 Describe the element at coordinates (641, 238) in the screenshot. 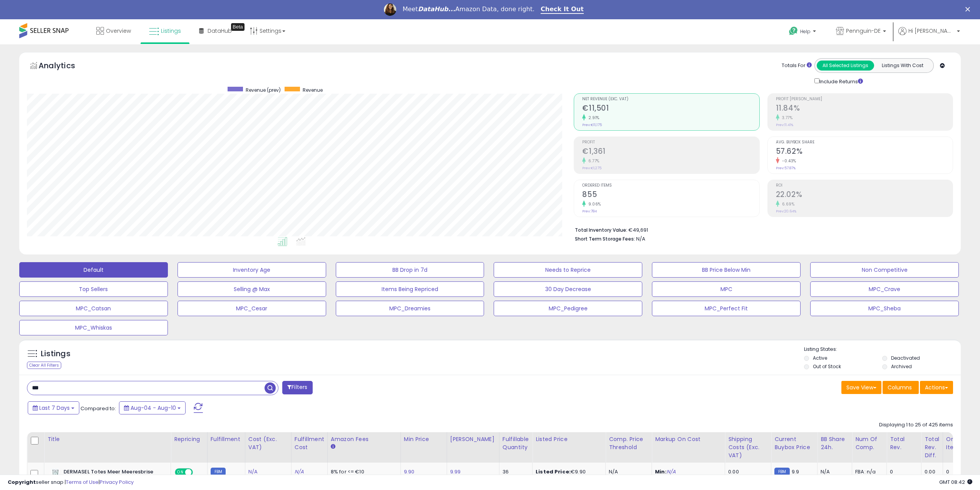

I see `span: N/A` at that location.